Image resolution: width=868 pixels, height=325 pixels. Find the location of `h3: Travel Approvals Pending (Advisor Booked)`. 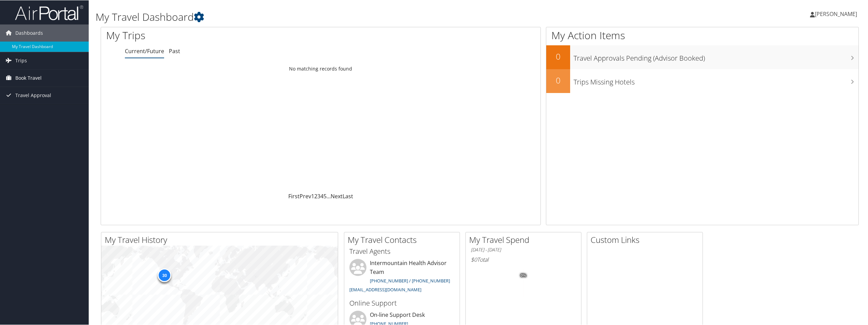

h3: Travel Approvals Pending (Advisor Booked) is located at coordinates (716, 56).